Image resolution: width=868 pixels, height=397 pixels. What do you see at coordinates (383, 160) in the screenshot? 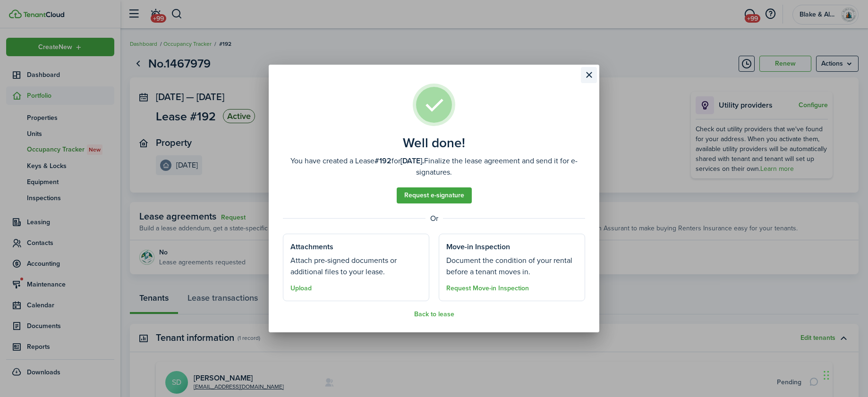
I see `b: #192` at bounding box center [383, 160].